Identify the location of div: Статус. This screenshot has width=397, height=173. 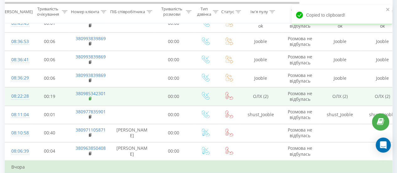
(228, 12).